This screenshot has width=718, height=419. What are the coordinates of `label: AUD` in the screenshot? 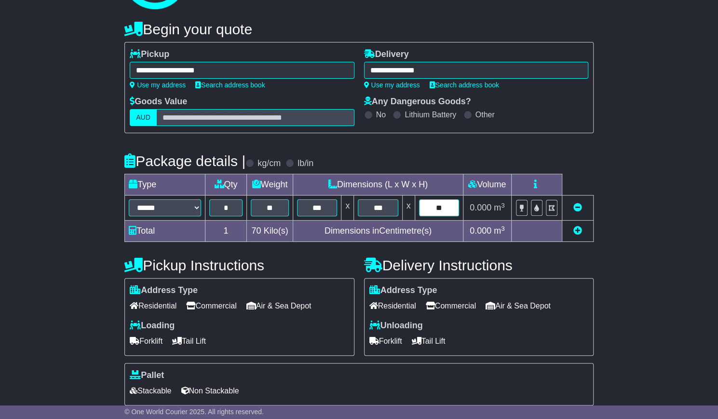 It's located at (143, 117).